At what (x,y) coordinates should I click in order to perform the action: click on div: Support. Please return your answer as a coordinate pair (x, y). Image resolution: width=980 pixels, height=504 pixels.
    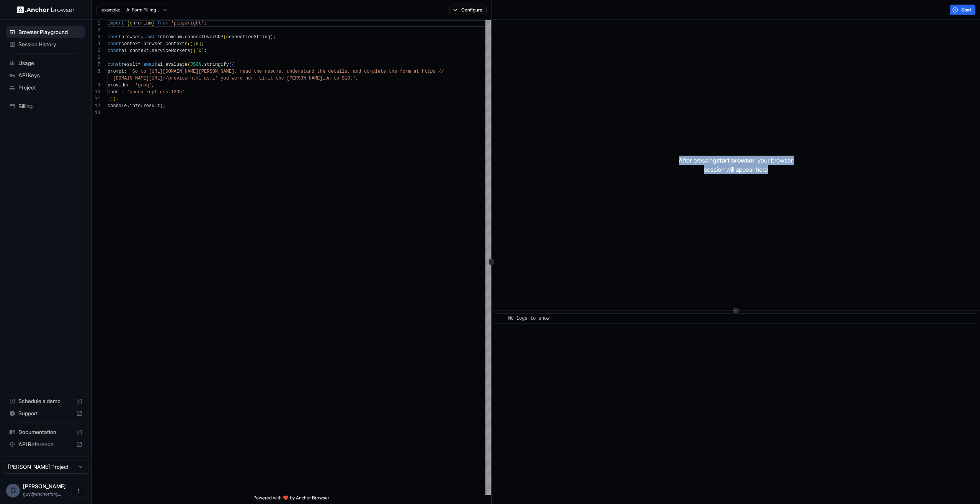
    Looking at the image, I should click on (46, 414).